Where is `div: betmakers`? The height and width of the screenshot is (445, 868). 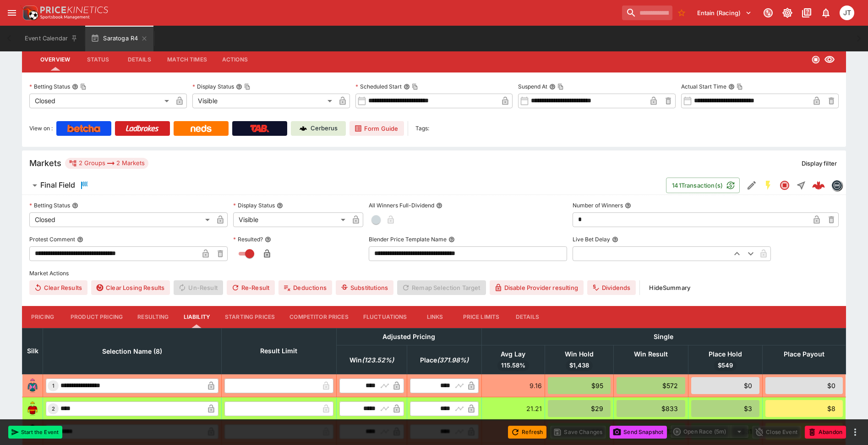 div: betmakers is located at coordinates (837, 185).